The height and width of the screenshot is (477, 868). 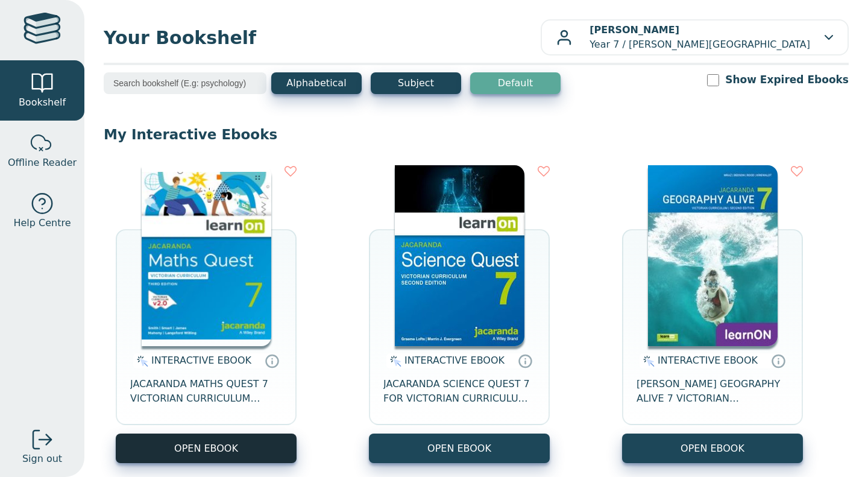 What do you see at coordinates (787, 80) in the screenshot?
I see `label: Show Expired Ebooks` at bounding box center [787, 80].